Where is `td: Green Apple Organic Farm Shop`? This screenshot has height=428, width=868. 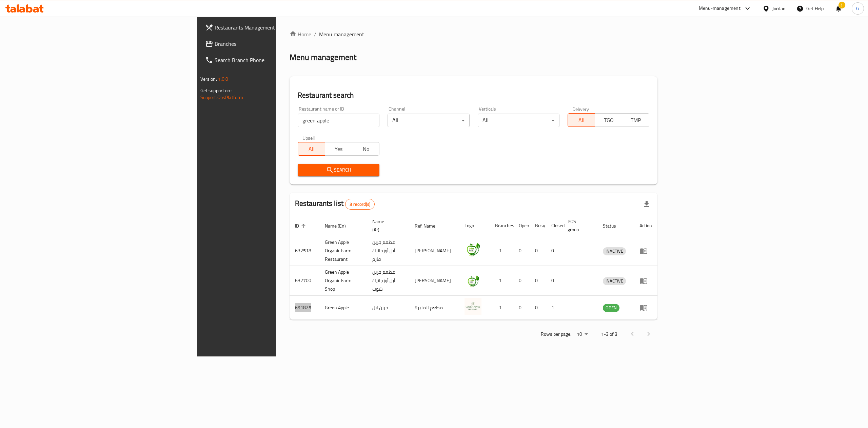
td: Green Apple Organic Farm Shop is located at coordinates (343, 281).